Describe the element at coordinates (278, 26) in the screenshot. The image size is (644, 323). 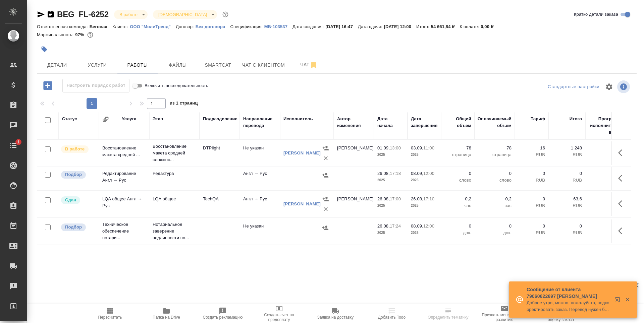
I see `p: МБ-103537` at that location.